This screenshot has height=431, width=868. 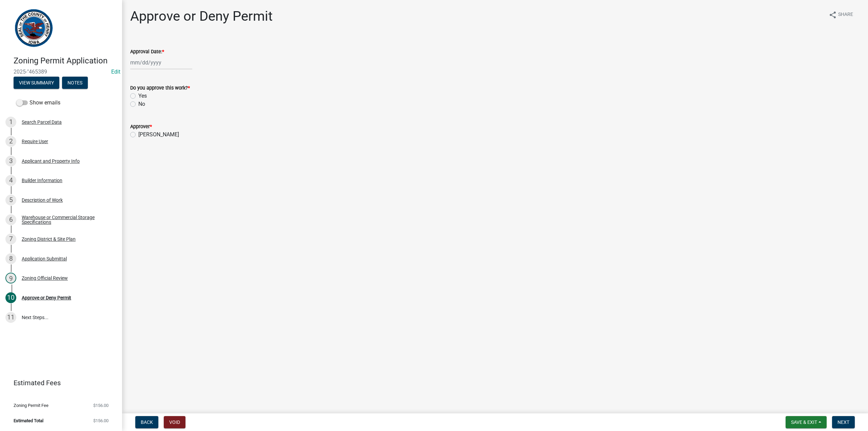 What do you see at coordinates (11, 122) in the screenshot?
I see `div: 1` at bounding box center [11, 122].